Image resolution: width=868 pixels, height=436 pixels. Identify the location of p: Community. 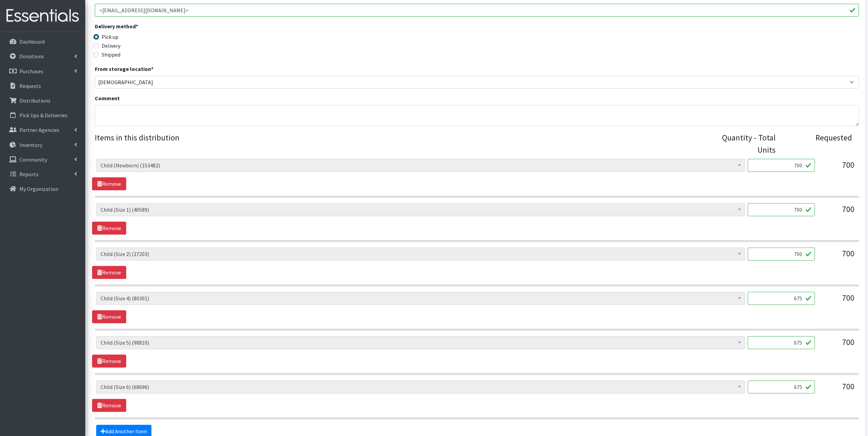
(33, 160).